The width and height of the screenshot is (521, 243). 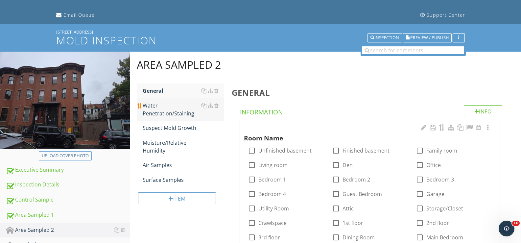 I want to click on label: Attic, so click(x=348, y=208).